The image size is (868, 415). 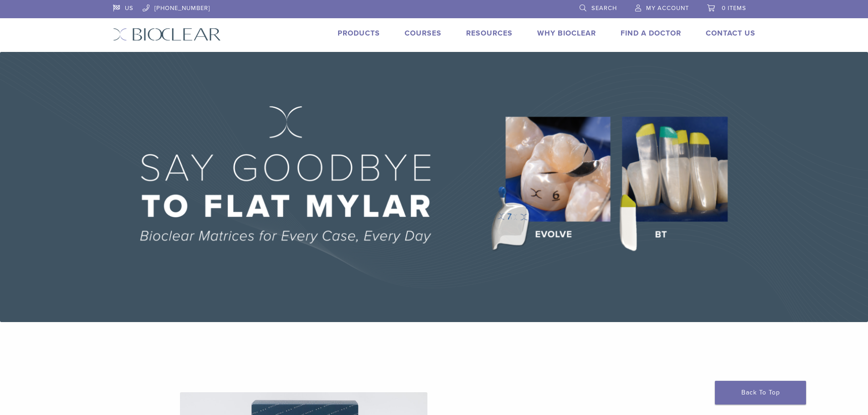 What do you see at coordinates (760, 392) in the screenshot?
I see `a: Back To Top` at bounding box center [760, 392].